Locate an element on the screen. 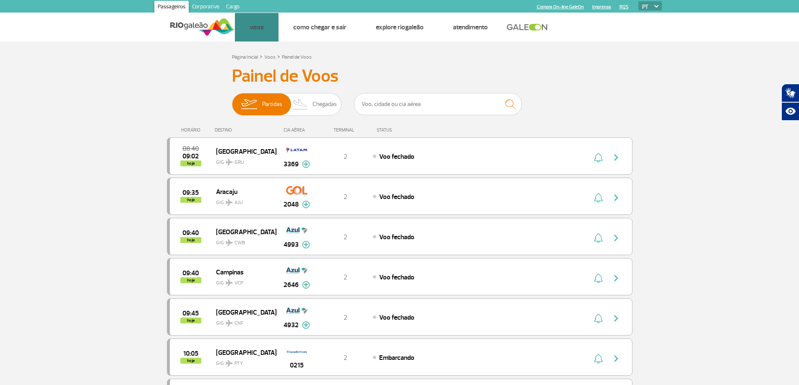 This screenshot has height=385, width=799. img: slider-desembarque is located at coordinates (300, 104).